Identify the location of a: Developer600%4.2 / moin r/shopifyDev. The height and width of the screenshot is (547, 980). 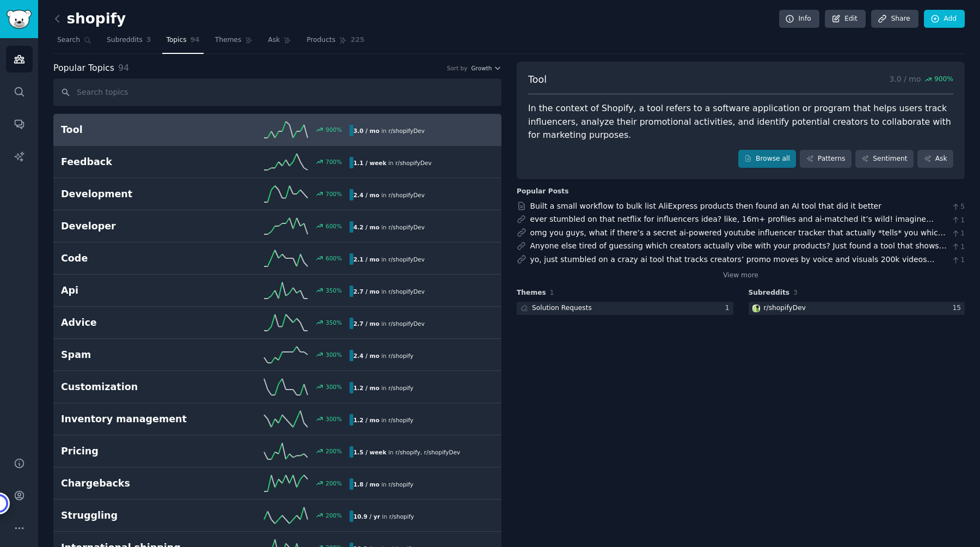
(277, 226).